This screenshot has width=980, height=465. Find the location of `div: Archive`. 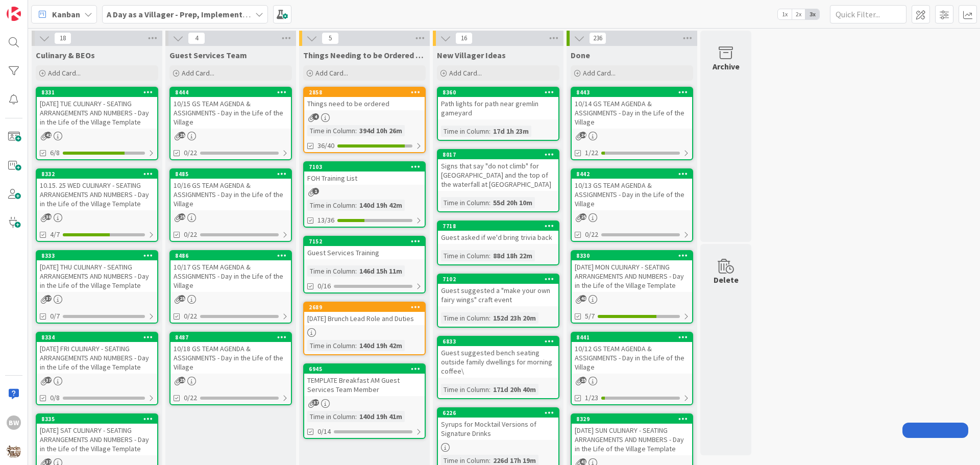

div: Archive is located at coordinates (726, 66).